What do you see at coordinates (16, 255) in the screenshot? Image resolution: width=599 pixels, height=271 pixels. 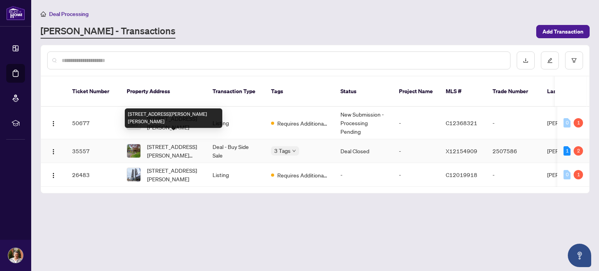 I see `img: Profile Icon` at bounding box center [16, 255].